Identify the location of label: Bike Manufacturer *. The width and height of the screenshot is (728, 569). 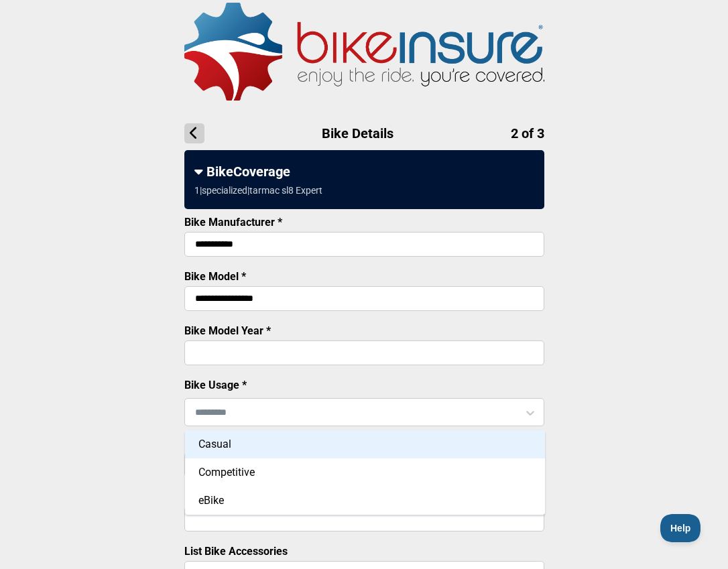
(233, 222).